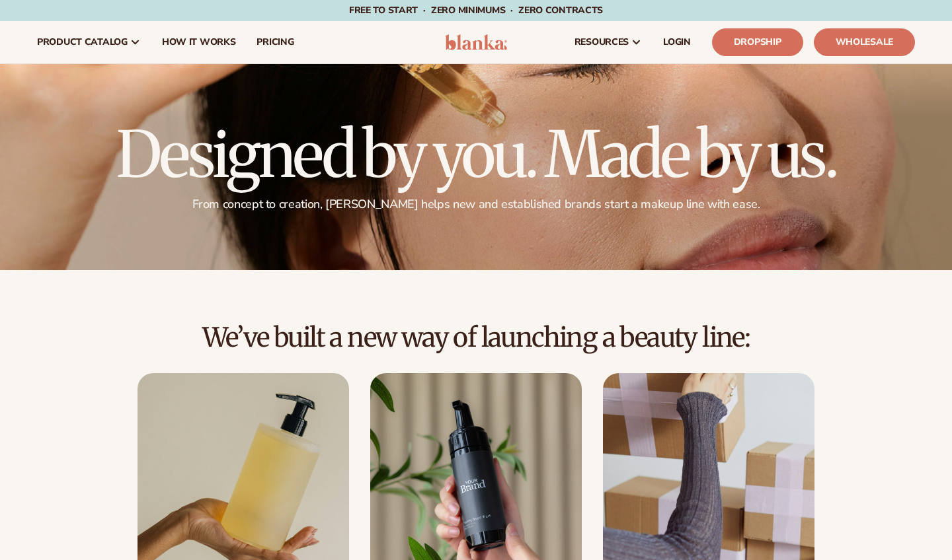 The height and width of the screenshot is (560, 952). Describe the element at coordinates (476, 43) in the screenshot. I see `img: logo` at that location.